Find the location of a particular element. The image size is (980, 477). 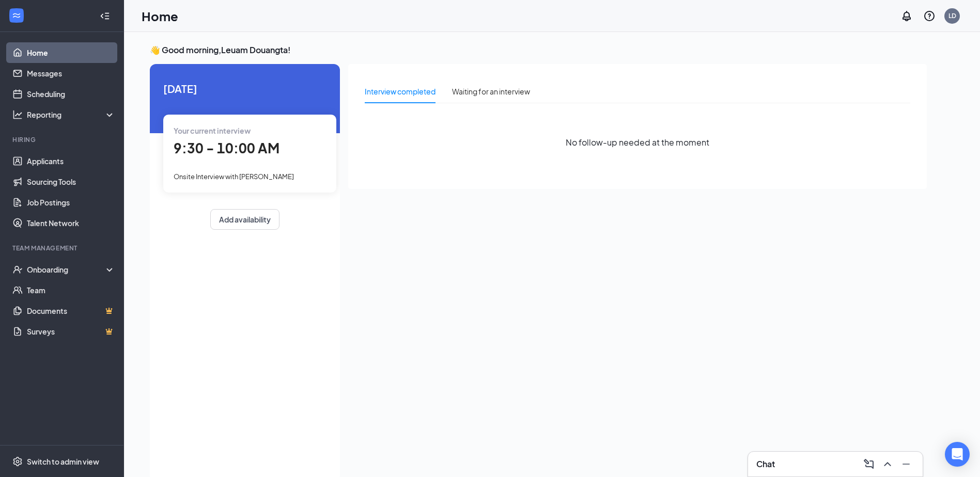

svg: Collapse is located at coordinates (105, 16).